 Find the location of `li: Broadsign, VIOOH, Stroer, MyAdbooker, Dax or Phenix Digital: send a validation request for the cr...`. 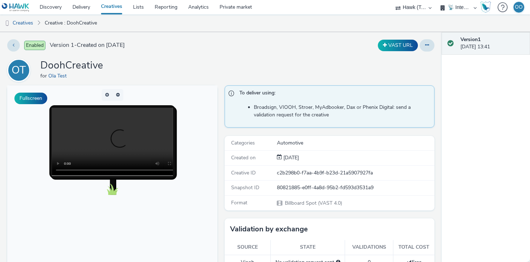

li: Broadsign, VIOOH, Stroer, MyAdbooker, Dax or Phenix Digital: send a validation request for the cr... is located at coordinates (342, 111).